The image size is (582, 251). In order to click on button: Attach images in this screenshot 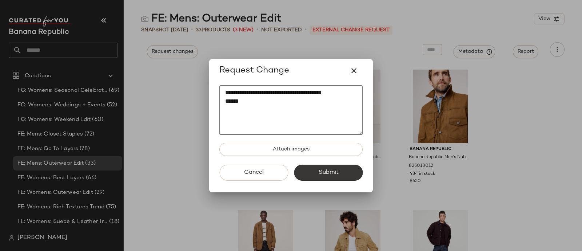, I will do `click(291, 149)`.